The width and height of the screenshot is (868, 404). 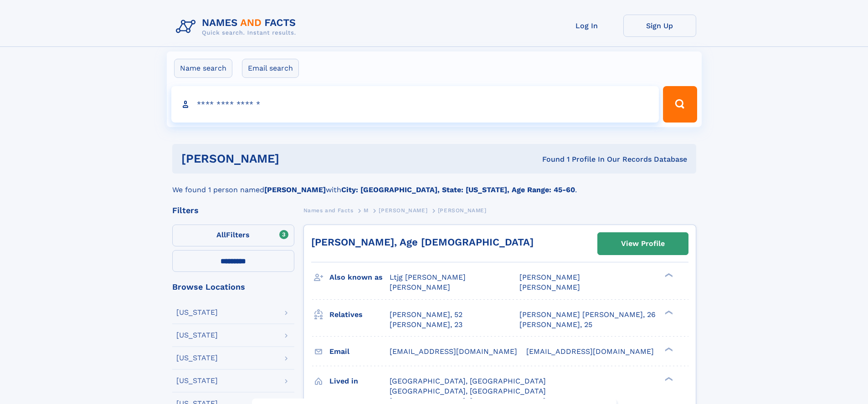 I want to click on label: Email search, so click(x=270, y=68).